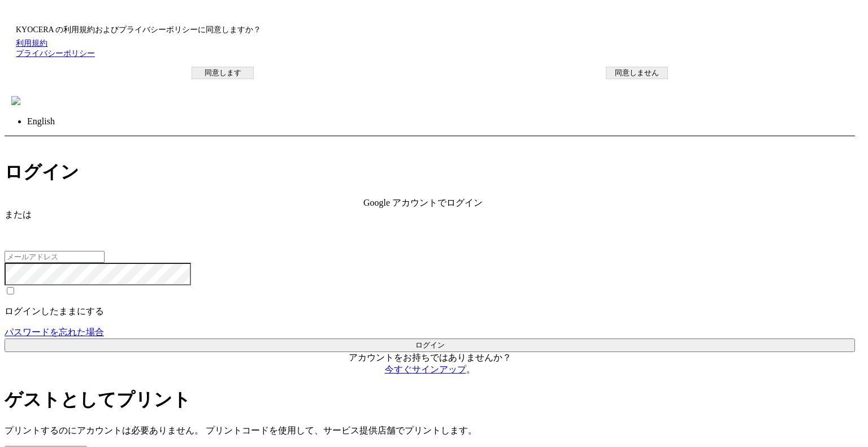  Describe the element at coordinates (429, 364) in the screenshot. I see `p: アカウントをお持ちではありませんか？` at that location.